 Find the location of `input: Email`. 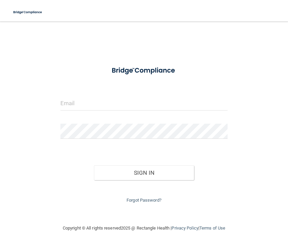

input: Email is located at coordinates (144, 103).